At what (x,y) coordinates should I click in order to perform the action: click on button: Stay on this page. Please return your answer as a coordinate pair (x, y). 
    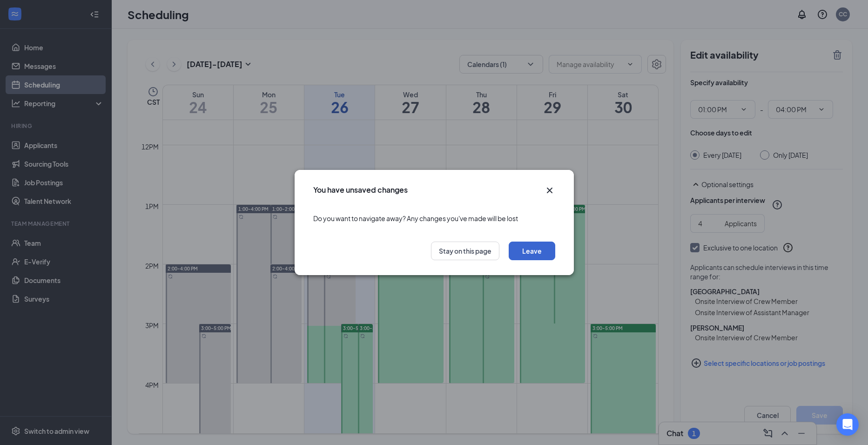
    Looking at the image, I should click on (465, 251).